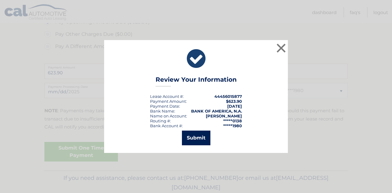  Describe the element at coordinates (167, 96) in the screenshot. I see `div: Lease Account #:` at that location.